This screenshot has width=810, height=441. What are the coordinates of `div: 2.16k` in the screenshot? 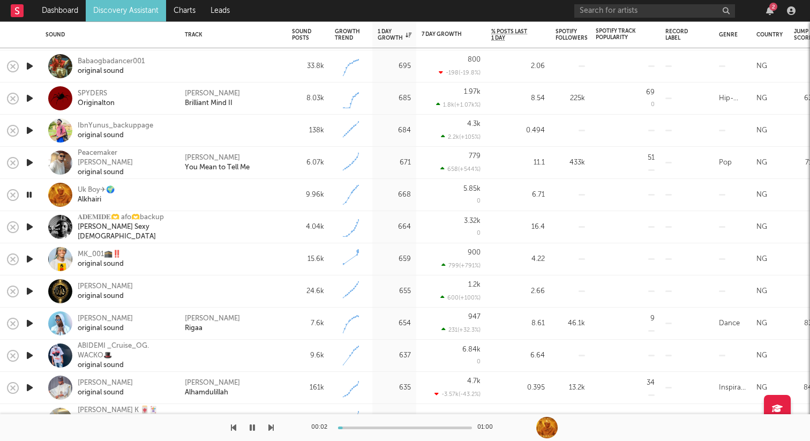 It's located at (308, 420).